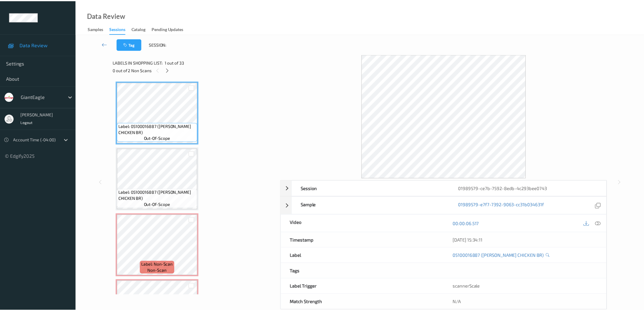 This screenshot has width=644, height=311. What do you see at coordinates (176, 62) in the screenshot?
I see `span: 1 out of 33` at bounding box center [176, 62].